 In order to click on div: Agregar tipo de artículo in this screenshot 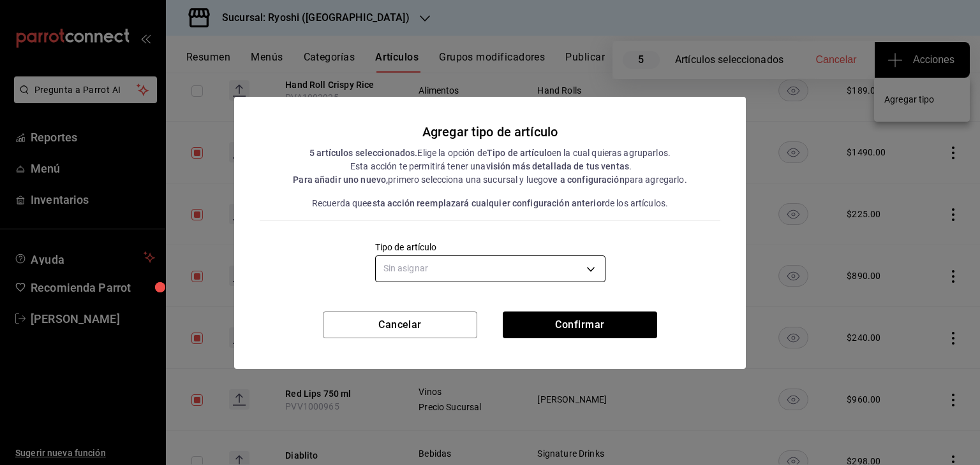, I will do `click(489, 132)`.